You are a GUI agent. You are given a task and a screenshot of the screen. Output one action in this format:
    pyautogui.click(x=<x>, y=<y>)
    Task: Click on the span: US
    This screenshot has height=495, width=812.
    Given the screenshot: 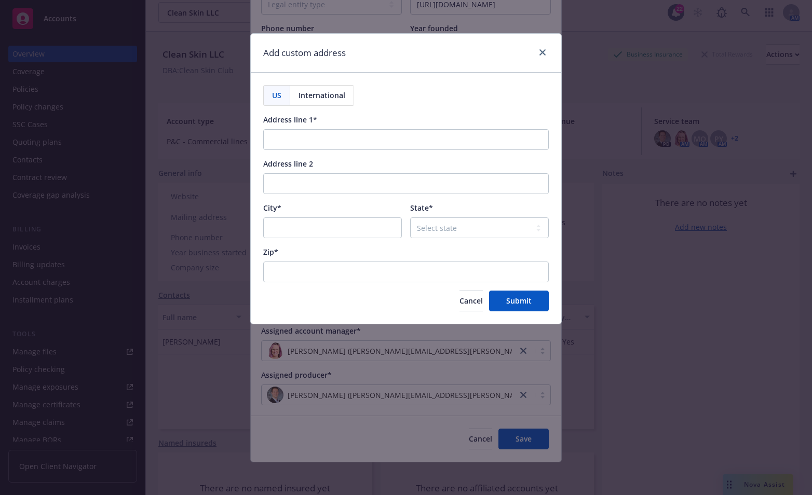 What is the action you would take?
    pyautogui.click(x=277, y=95)
    